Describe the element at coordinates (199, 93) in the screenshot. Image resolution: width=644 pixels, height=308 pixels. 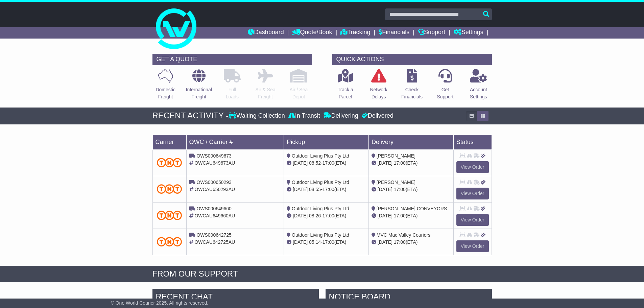
I see `p: International Freight` at that location.